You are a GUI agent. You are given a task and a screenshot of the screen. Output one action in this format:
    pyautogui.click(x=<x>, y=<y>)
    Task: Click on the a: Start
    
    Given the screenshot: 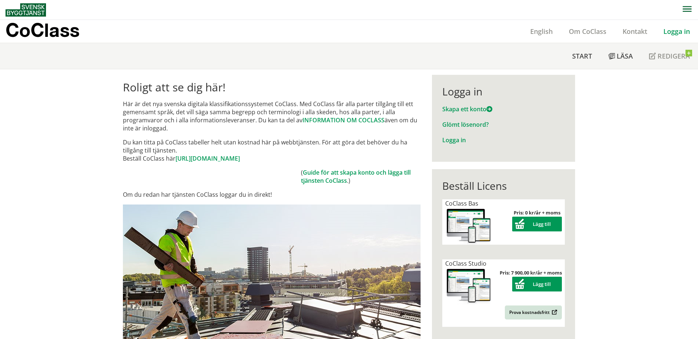 What is the action you would take?
    pyautogui.click(x=582, y=56)
    